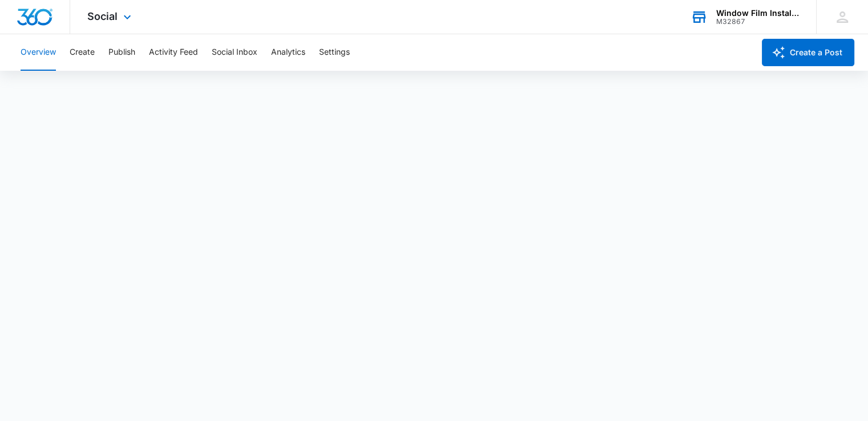  I want to click on div: account id, so click(758, 22).